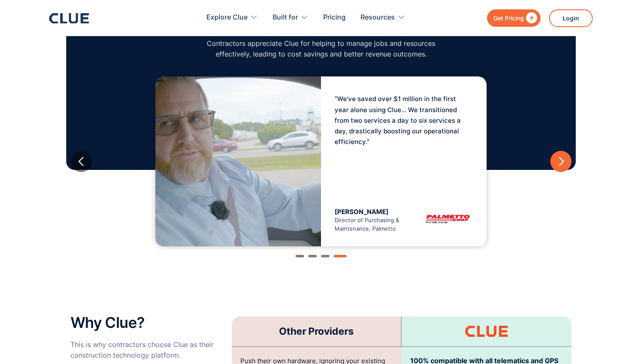 The image size is (642, 364). What do you see at coordinates (316, 331) in the screenshot?
I see `h3: Other Providers` at bounding box center [316, 331].